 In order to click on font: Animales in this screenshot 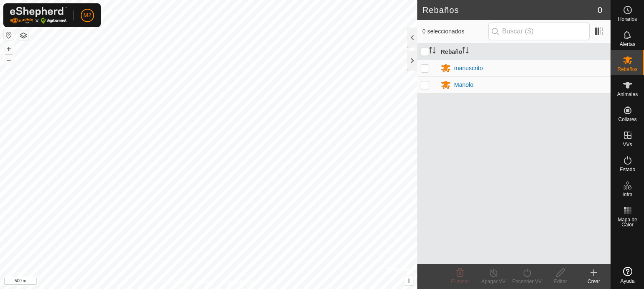, I will do `click(627, 94)`.